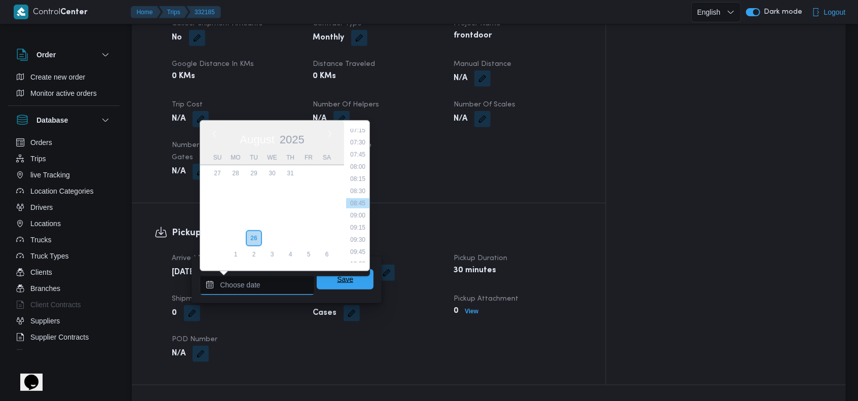 This screenshot has height=401, width=858. What do you see at coordinates (358, 130) in the screenshot?
I see `li: 07:15` at bounding box center [358, 130].